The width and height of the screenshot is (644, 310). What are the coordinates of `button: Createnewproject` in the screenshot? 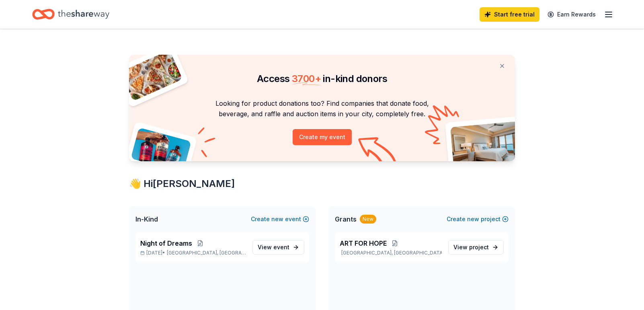 It's located at (478, 219).